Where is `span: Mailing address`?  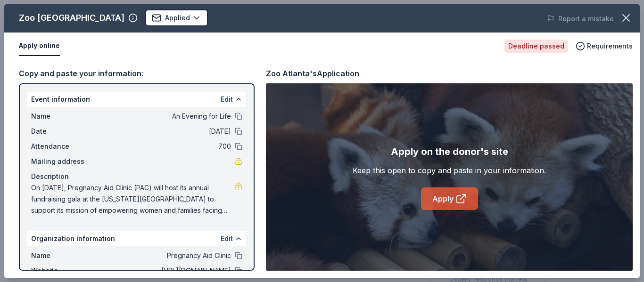
span: Mailing address is located at coordinates (63, 162).